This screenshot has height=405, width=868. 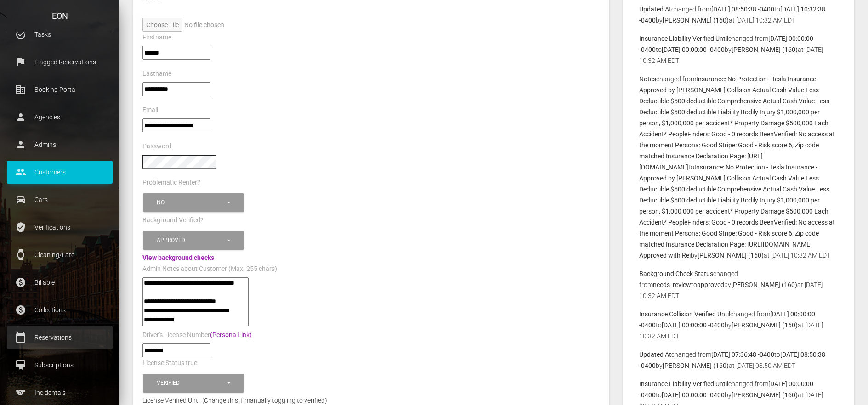 I want to click on a: drive_eta Cars, so click(x=60, y=200).